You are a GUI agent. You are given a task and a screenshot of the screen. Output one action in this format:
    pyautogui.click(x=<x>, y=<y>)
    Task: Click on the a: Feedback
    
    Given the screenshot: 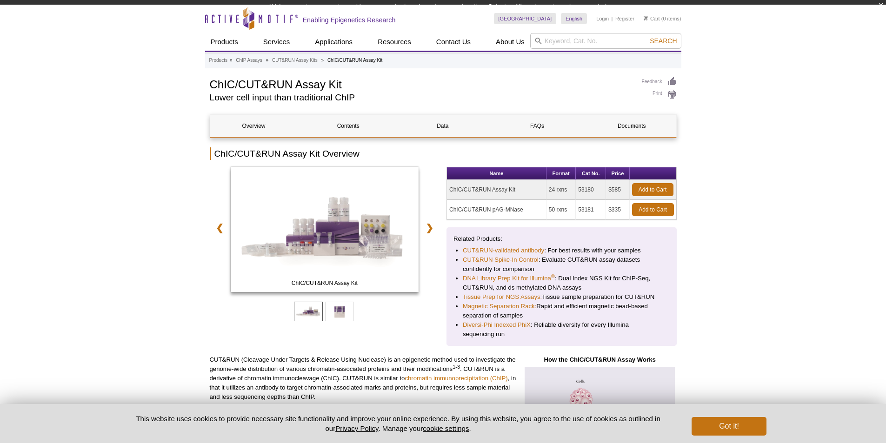 What is the action you would take?
    pyautogui.click(x=659, y=82)
    